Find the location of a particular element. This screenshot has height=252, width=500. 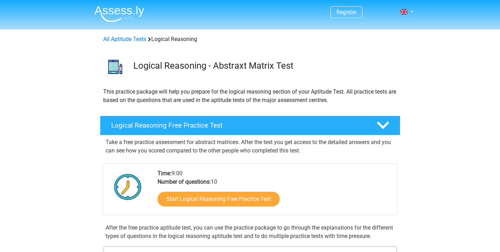

b: Number of questions: is located at coordinates (184, 182).